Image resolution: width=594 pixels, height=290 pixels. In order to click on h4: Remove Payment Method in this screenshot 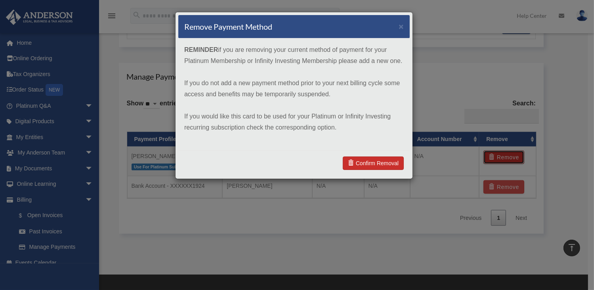, I will do `click(228, 27)`.